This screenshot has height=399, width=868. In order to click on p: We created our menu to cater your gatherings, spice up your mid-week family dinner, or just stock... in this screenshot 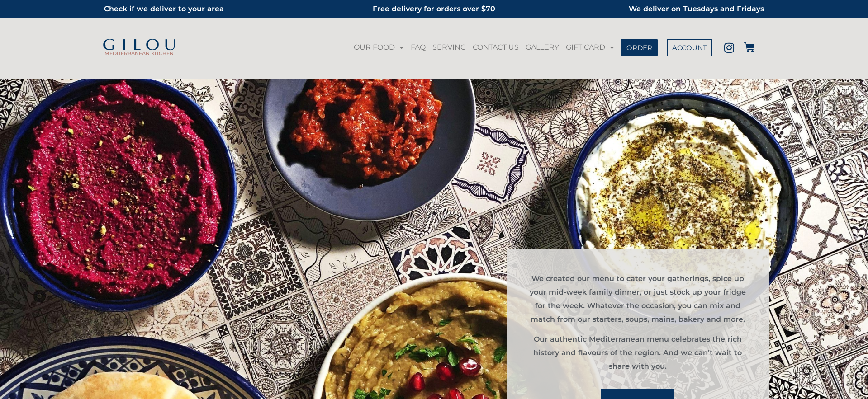, I will do `click(638, 299)`.